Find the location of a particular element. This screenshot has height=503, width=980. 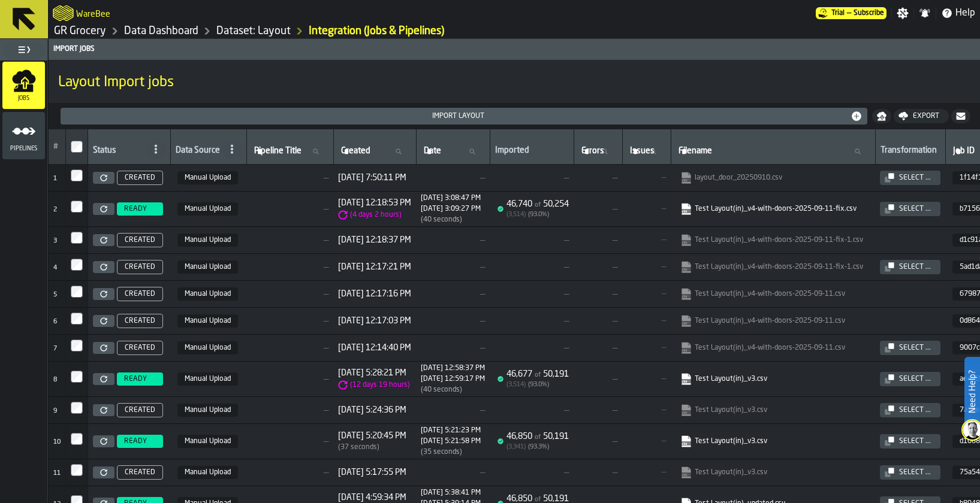

div: title-Layout Import jobs is located at coordinates (514, 81).